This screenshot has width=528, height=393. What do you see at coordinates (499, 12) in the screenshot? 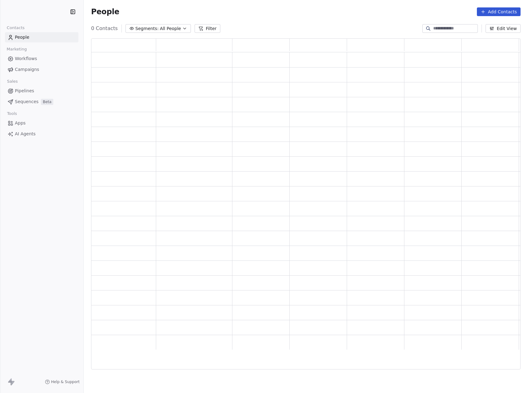
I see `button: Add Contacts` at bounding box center [499, 12].